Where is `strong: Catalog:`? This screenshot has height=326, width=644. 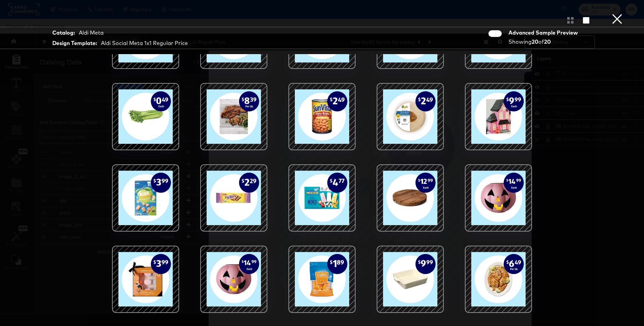
strong: Catalog: is located at coordinates (63, 33).